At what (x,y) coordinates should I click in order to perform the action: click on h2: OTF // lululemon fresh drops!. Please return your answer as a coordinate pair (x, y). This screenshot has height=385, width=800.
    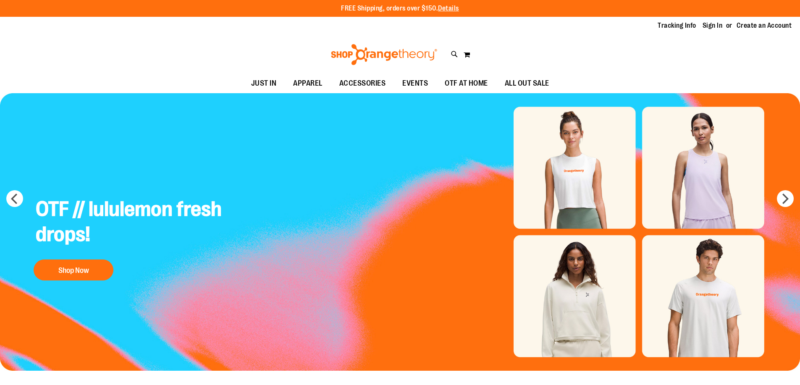
    Looking at the image, I should click on (129, 222).